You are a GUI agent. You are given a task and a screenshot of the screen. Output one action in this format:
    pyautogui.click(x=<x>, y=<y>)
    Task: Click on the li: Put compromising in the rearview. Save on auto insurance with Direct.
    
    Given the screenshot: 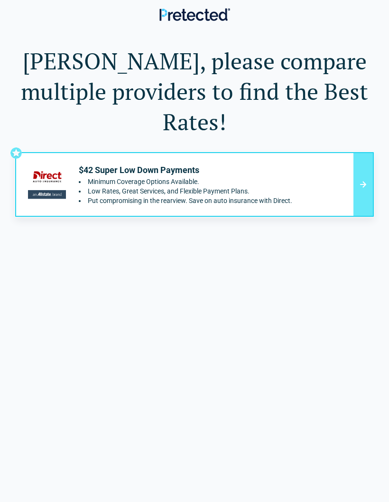 What is the action you would take?
    pyautogui.click(x=186, y=200)
    